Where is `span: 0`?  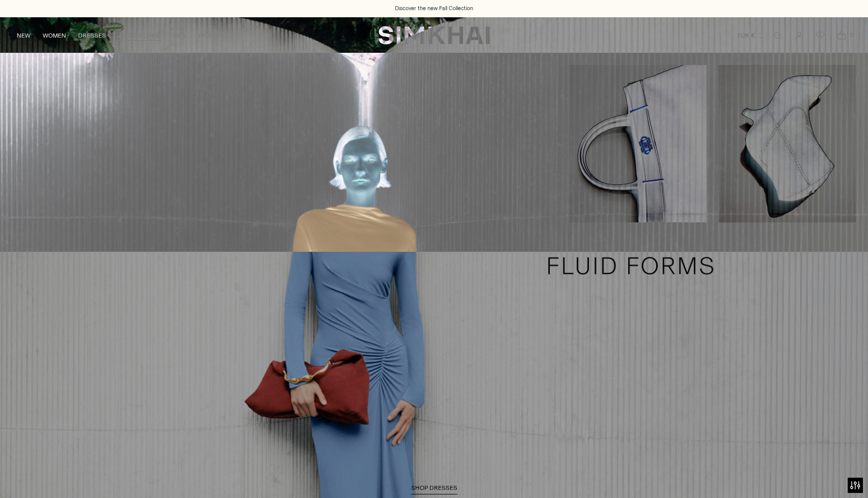
span: 0 is located at coordinates (852, 35).